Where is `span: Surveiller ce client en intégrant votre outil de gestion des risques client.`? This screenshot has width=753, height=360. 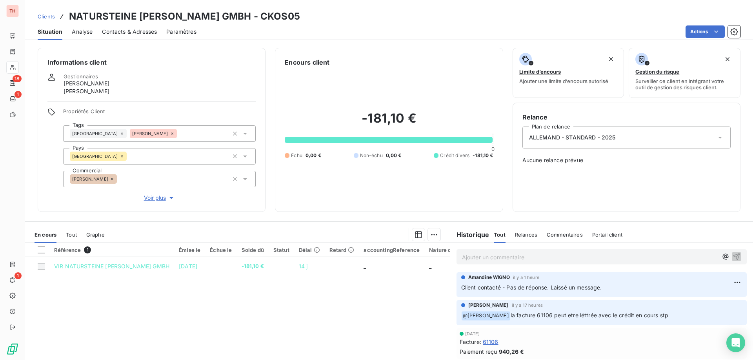
span: Surveiller ce client en intégrant votre outil de gestion des risques client. is located at coordinates (684, 84).